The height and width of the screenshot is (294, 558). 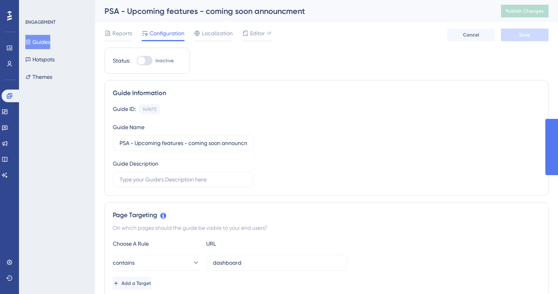 I want to click on span: Add a Target, so click(x=136, y=283).